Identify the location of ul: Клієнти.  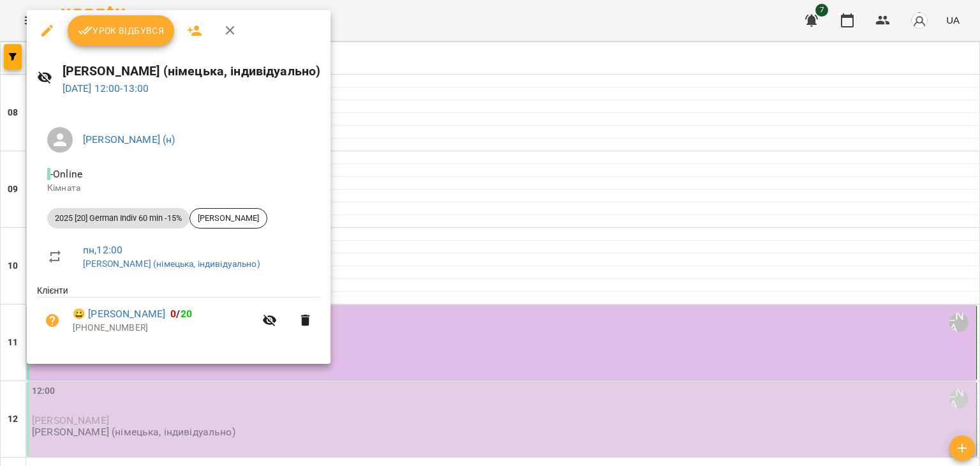
(179, 316).